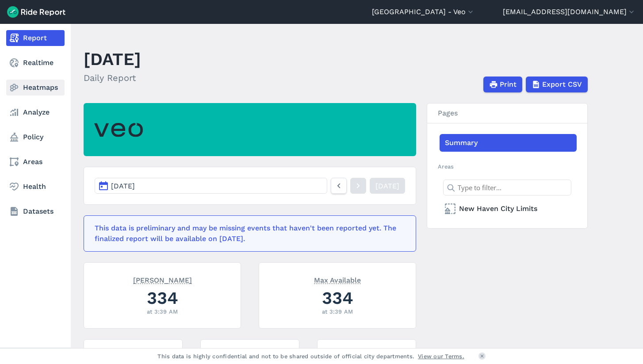  What do you see at coordinates (508, 84) in the screenshot?
I see `span: Print` at bounding box center [508, 84].